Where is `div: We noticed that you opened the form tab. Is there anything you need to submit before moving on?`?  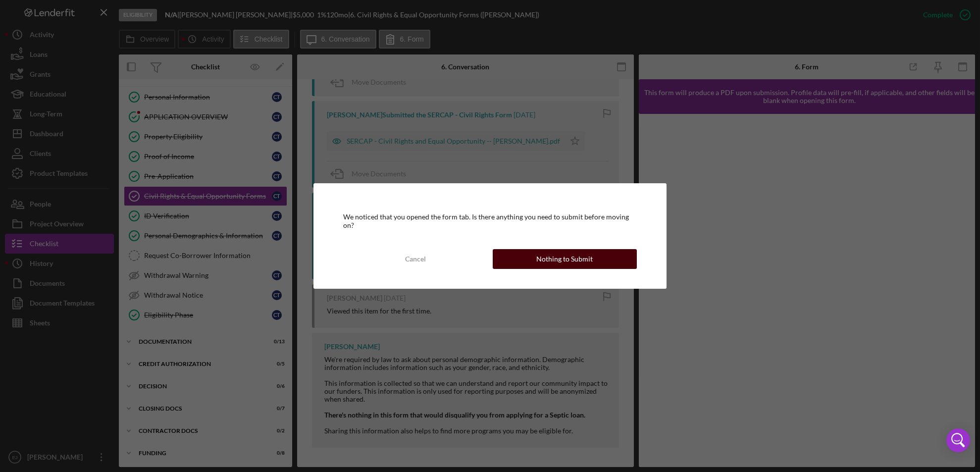
div: We noticed that you opened the form tab. Is there anything you need to submit before moving on? is located at coordinates (490, 221).